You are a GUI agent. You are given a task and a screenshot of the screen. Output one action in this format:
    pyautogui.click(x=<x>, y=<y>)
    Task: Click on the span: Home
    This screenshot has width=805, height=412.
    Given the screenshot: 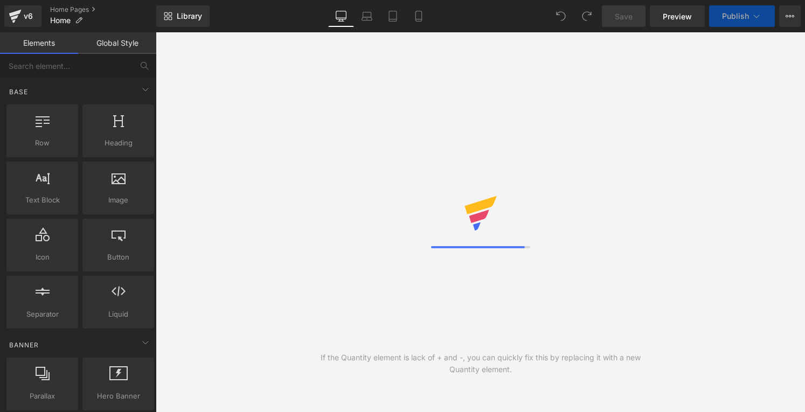 What is the action you would take?
    pyautogui.click(x=60, y=20)
    